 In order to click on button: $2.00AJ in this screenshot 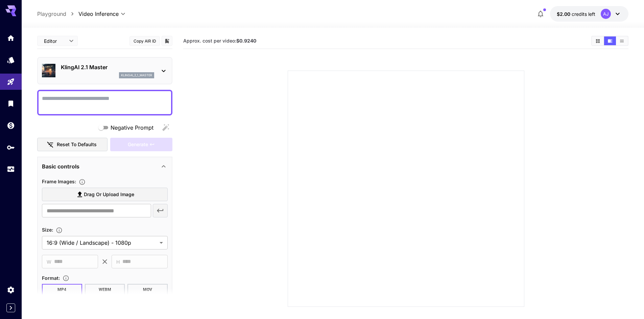, I will do `click(589, 14)`.